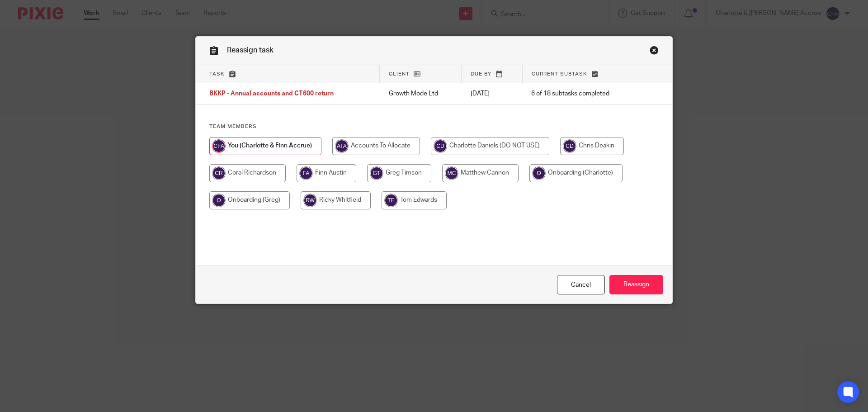 The width and height of the screenshot is (868, 412). I want to click on span: Reassign task, so click(250, 50).